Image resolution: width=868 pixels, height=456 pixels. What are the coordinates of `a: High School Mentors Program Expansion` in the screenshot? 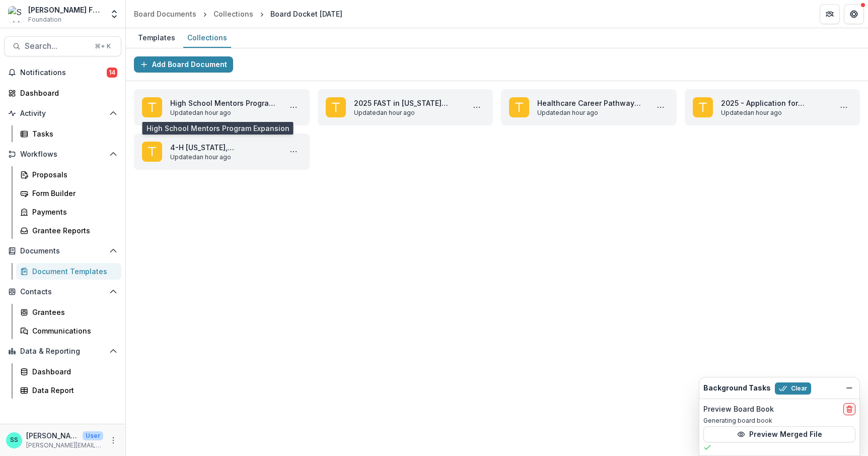 It's located at (224, 103).